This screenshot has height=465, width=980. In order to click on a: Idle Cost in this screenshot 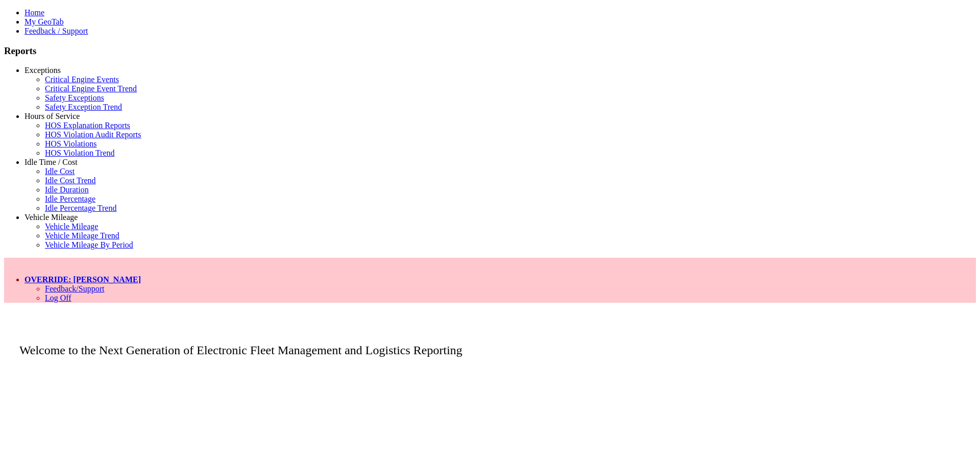, I will do `click(60, 171)`.